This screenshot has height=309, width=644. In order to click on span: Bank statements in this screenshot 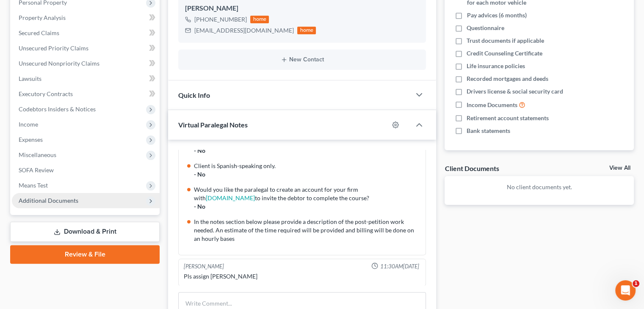, I will do `click(488, 131)`.